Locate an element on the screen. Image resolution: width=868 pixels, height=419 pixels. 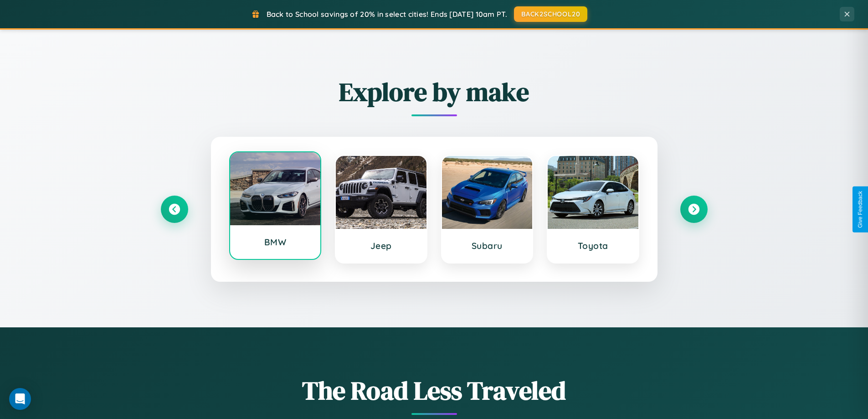
button: BACK2SCHOOL20 is located at coordinates (550, 14).